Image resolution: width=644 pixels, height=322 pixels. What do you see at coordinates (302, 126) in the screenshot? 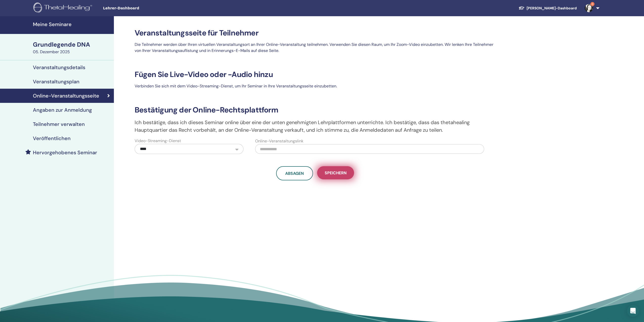
I see `font: Ich bestätige, dass ich dieses Seminar online über eine der unten genehmigten Lehrplattformen unt...` at bounding box center [302, 126].